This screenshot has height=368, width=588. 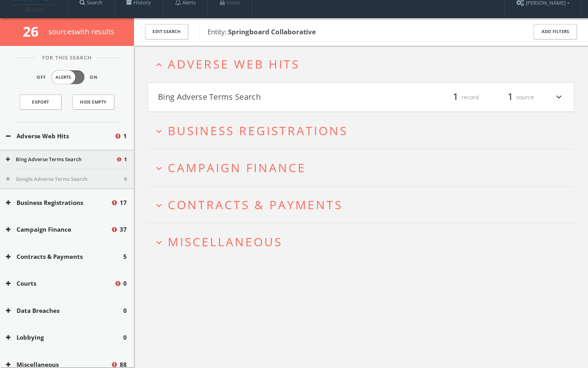 I want to click on span: source s with results, so click(x=82, y=32).